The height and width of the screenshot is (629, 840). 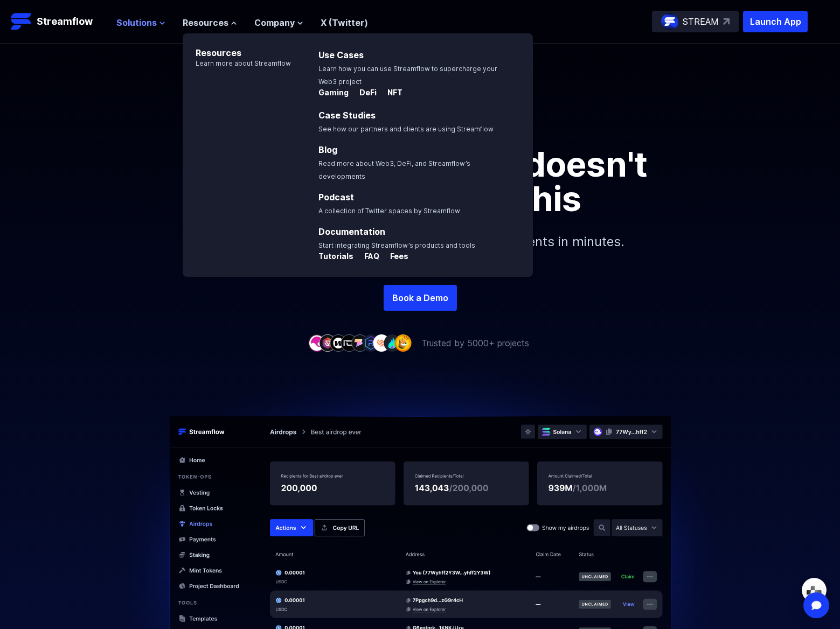 What do you see at coordinates (420, 298) in the screenshot?
I see `a: Book a Demo` at bounding box center [420, 298].